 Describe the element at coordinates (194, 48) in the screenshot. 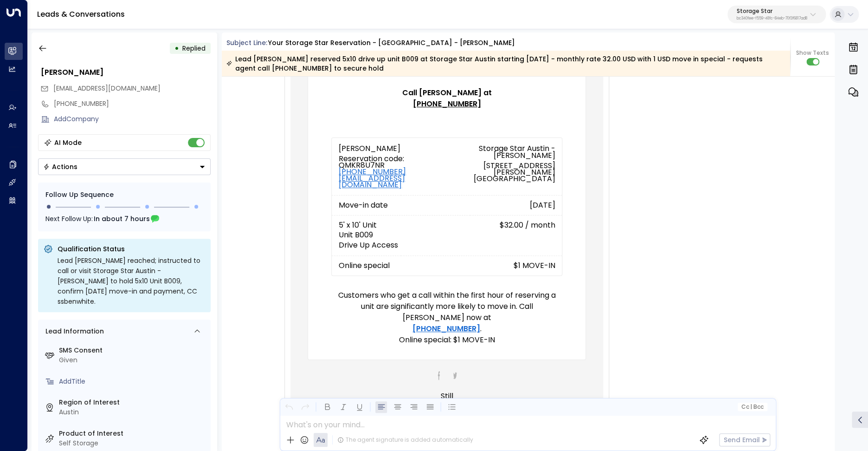

I see `span: Replied` at that location.